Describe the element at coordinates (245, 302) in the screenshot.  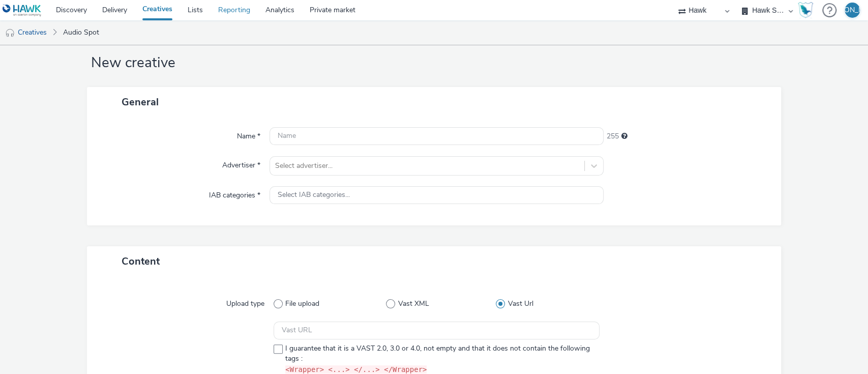
I see `label: Upload type` at that location.